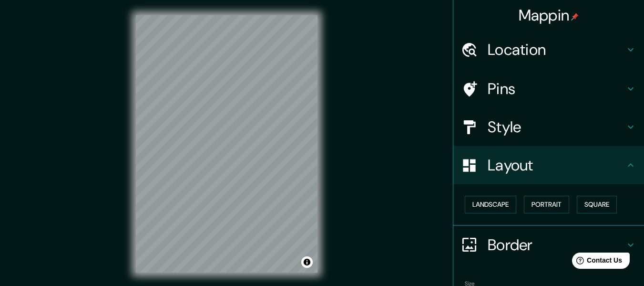 The image size is (644, 286). Describe the element at coordinates (491, 204) in the screenshot. I see `button: Landscape` at that location.